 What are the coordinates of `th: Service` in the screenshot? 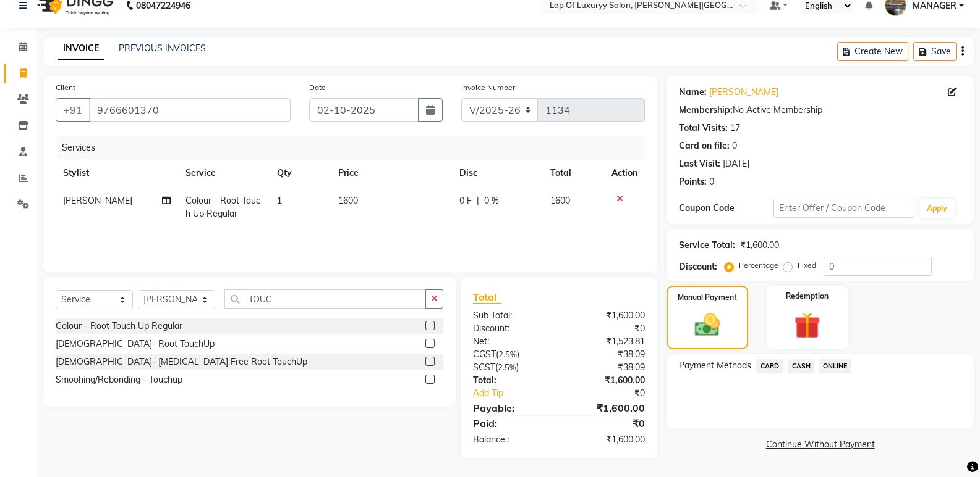 It's located at (224, 173).